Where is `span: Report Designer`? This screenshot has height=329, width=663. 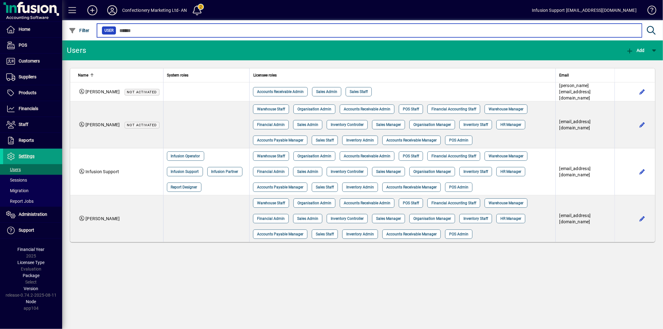
span: Report Designer is located at coordinates (184, 187).